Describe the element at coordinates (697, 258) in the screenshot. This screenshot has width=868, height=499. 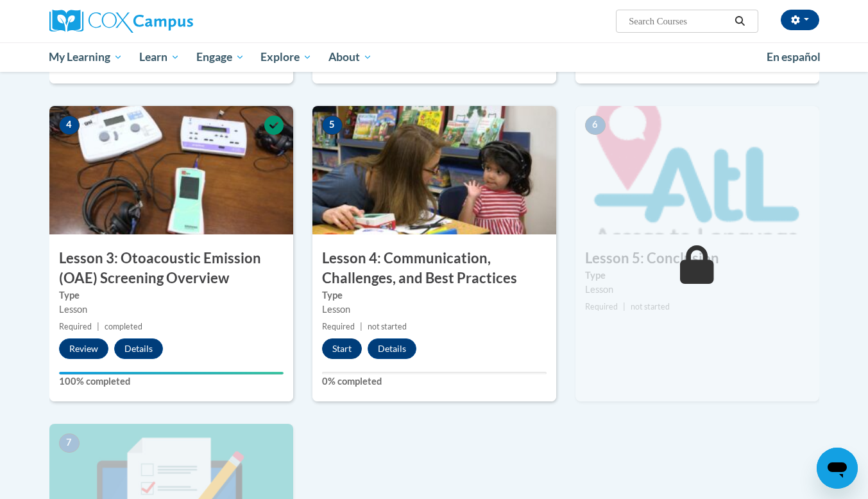
I see `h3: Lesson 5: Conclusion` at that location.